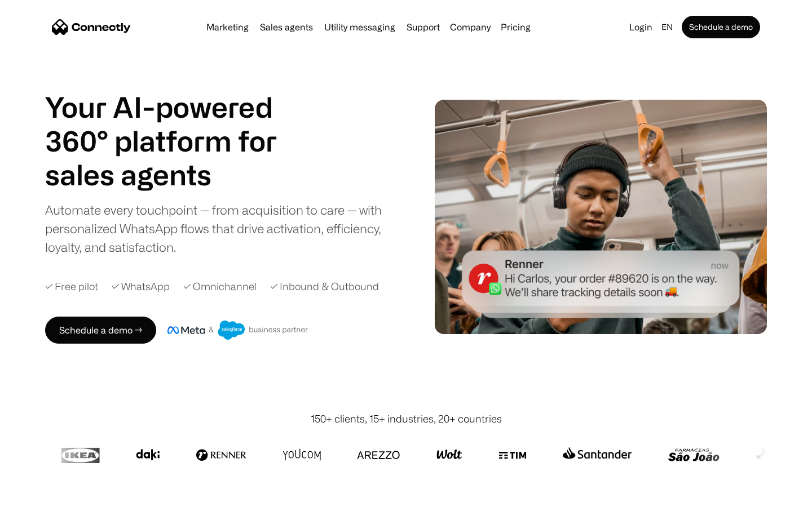 The height and width of the screenshot is (507, 812). Describe the element at coordinates (720, 27) in the screenshot. I see `a: Schedule a demo` at that location.